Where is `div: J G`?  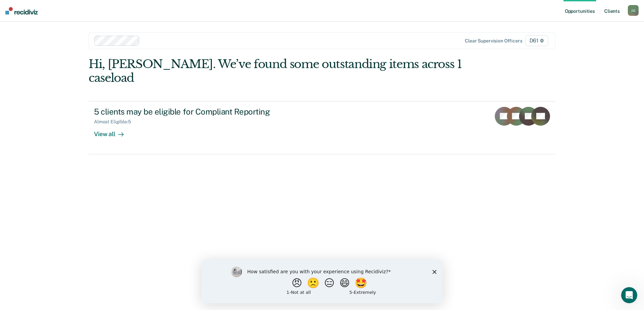
div: J G is located at coordinates (634, 10).